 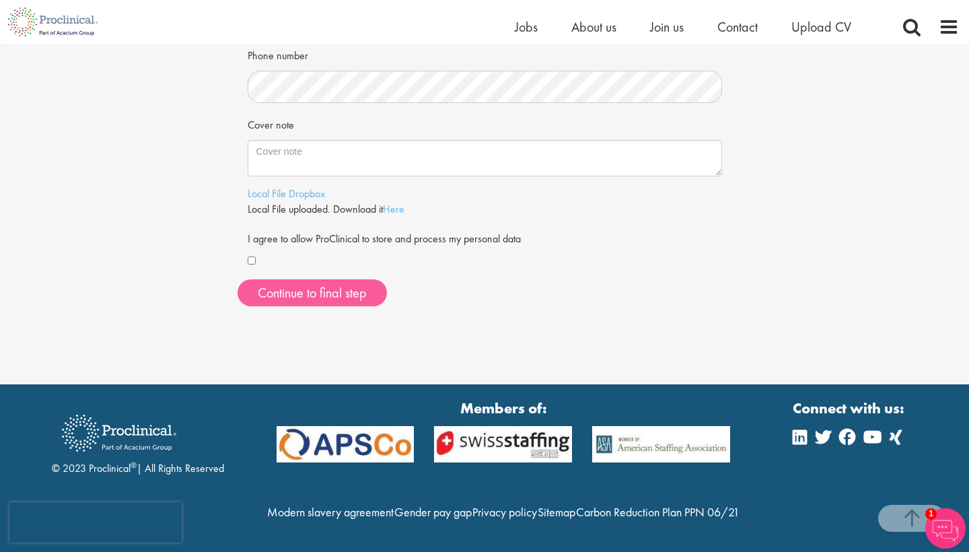 I want to click on span: Upload CV, so click(x=821, y=27).